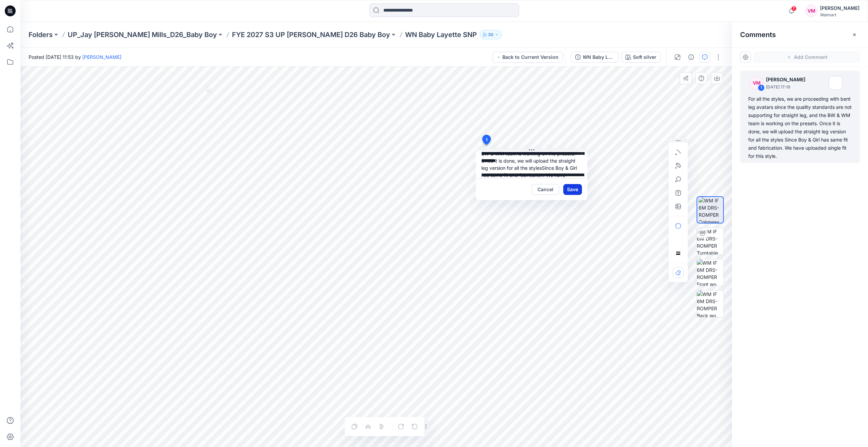 The width and height of the screenshot is (868, 447). What do you see at coordinates (573, 189) in the screenshot?
I see `button: Save` at bounding box center [573, 189].